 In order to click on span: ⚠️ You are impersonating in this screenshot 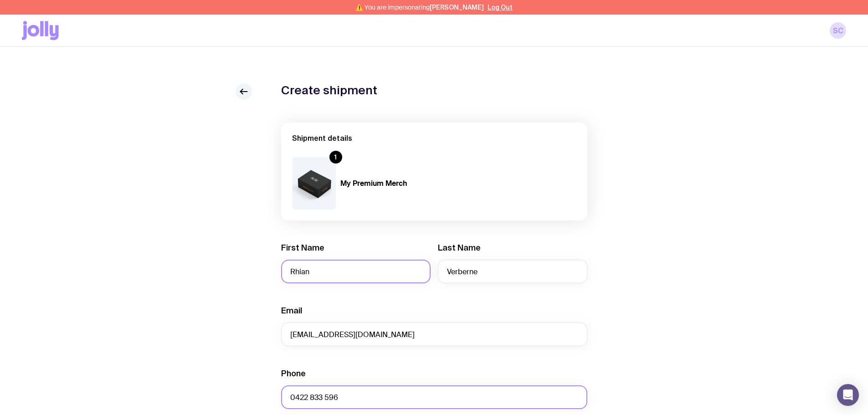, I will do `click(419, 7)`.